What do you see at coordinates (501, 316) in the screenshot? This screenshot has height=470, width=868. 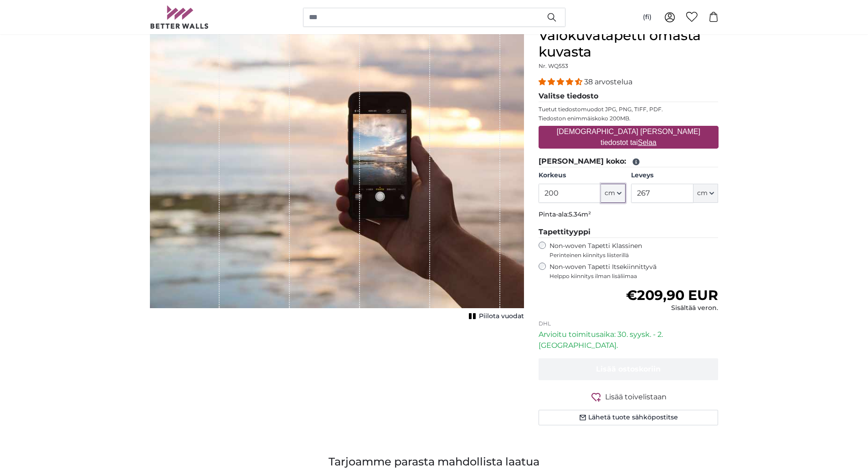 I see `span: Piilota vuodat` at bounding box center [501, 316].